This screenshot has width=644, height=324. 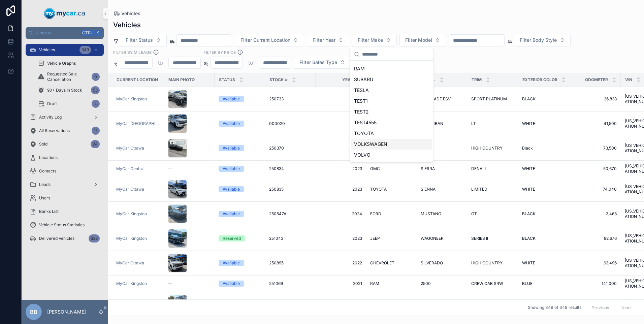 What do you see at coordinates (65, 171) in the screenshot?
I see `a: Contacts` at bounding box center [65, 171].